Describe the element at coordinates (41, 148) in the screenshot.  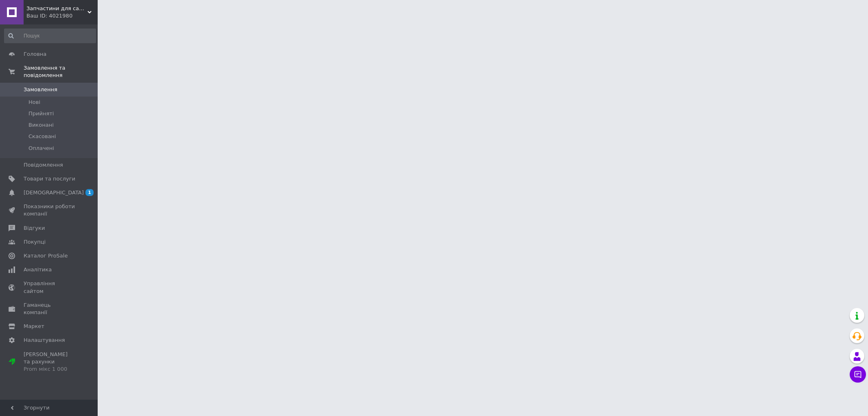
I see `span: Оплачені` at that location.